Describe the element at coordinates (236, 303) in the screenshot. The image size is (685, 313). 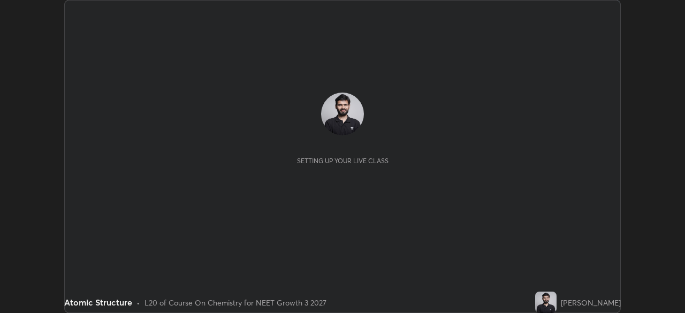
I see `div: L20 of Course On Chemistry for NEET Growth 3 2027` at that location.